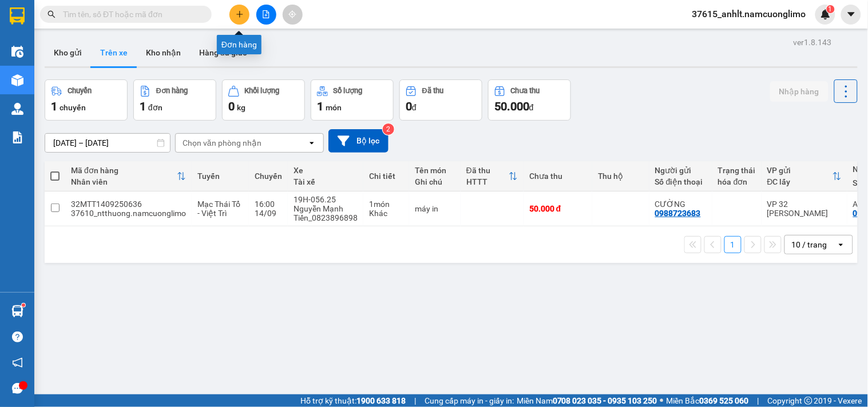 The height and width of the screenshot is (407, 868). I want to click on strong: 0369 525 060, so click(725, 401).